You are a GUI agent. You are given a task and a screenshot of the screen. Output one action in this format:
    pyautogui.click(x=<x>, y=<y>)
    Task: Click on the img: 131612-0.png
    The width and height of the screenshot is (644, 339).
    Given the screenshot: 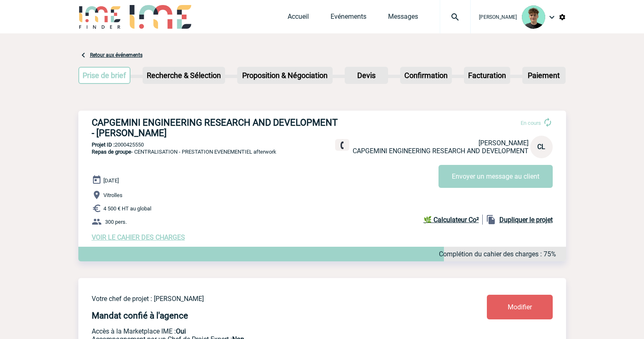 What is the action you would take?
    pyautogui.click(x=534, y=17)
    